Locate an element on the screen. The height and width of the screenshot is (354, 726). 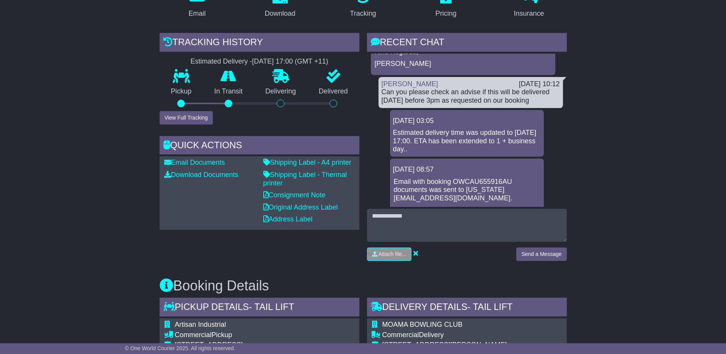
div: Pricing is located at coordinates (446, 13).